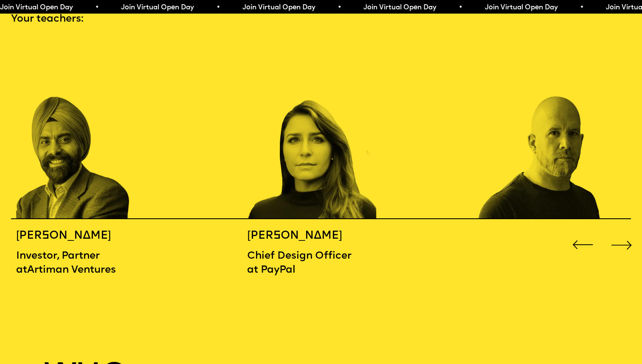 The width and height of the screenshot is (642, 364). I want to click on p: Your teachers:, so click(321, 19).